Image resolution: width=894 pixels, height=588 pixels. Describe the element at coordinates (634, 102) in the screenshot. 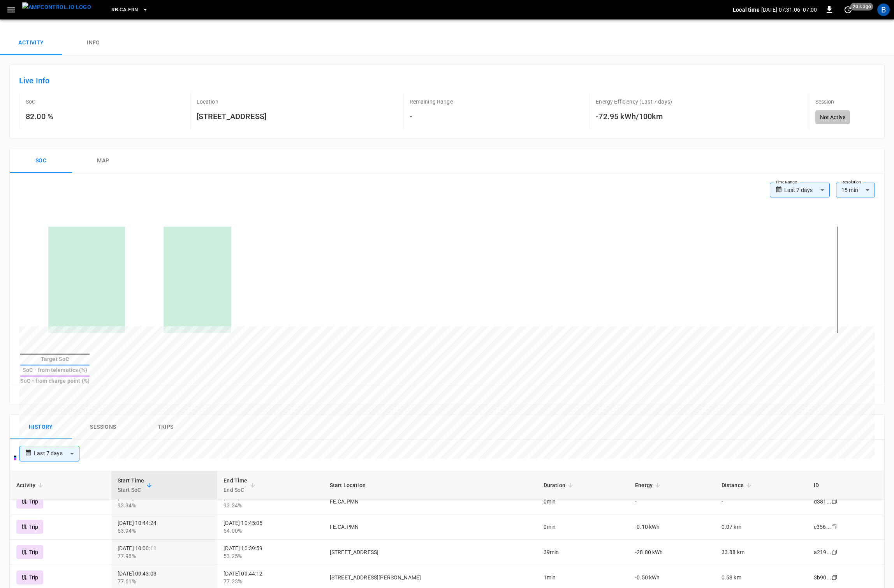

I see `p: Energy Efficiency (Last 7 days)` at that location.